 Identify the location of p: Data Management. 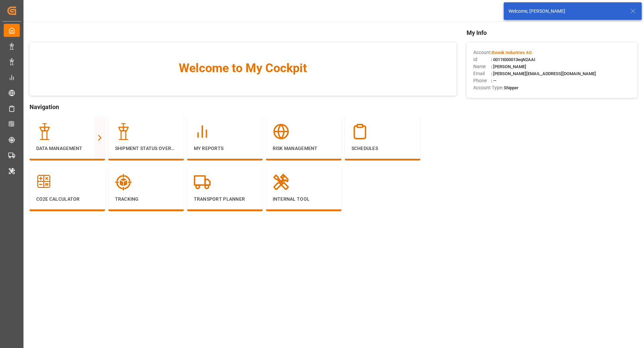
(67, 149).